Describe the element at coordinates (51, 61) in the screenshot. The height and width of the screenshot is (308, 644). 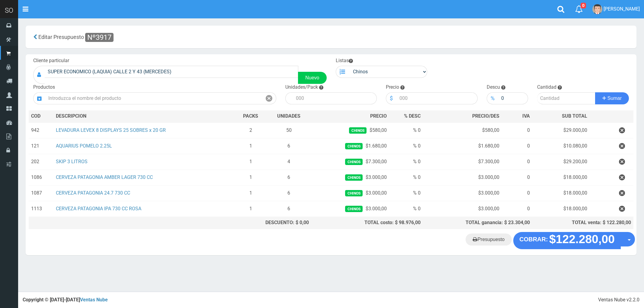
I see `label: Cliente particular` at that location.